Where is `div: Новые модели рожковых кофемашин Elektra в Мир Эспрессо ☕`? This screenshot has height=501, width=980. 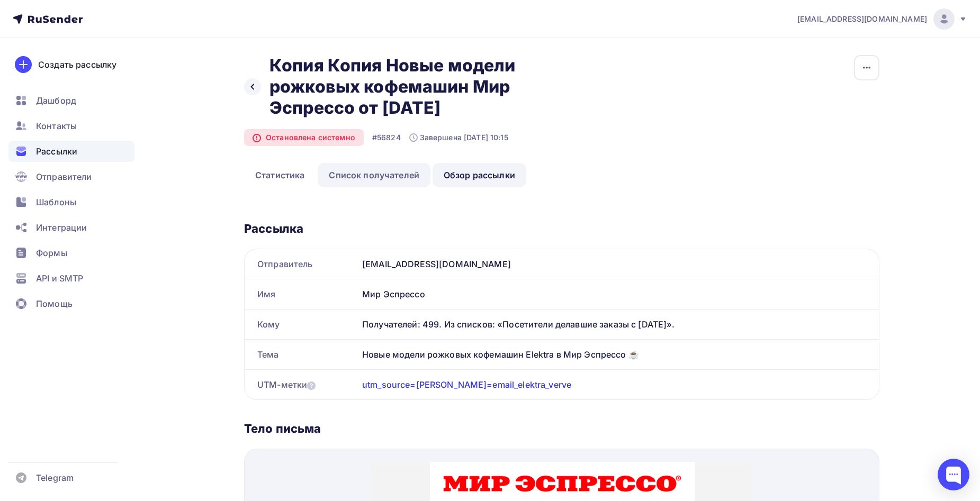
div: Новые модели рожковых кофемашин Elektra в Мир Эспрессо ☕ is located at coordinates (618, 355).